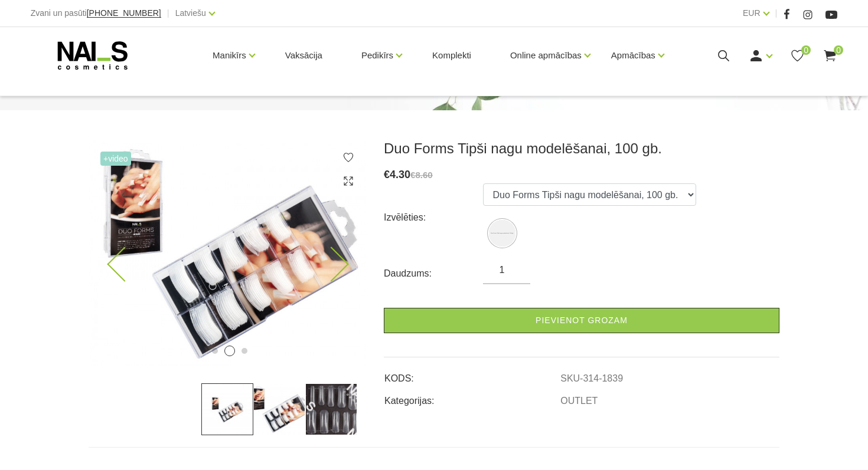 The image size is (868, 470). What do you see at coordinates (230, 351) in the screenshot?
I see `button: 2 of 3` at bounding box center [230, 351].